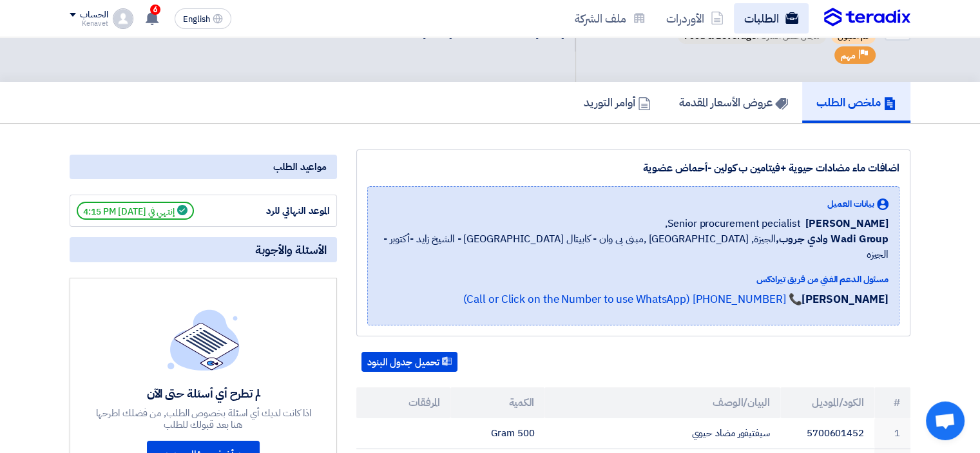 The image size is (980, 453). What do you see at coordinates (618, 103) in the screenshot?
I see `a: أوامر التوريد` at bounding box center [618, 103].